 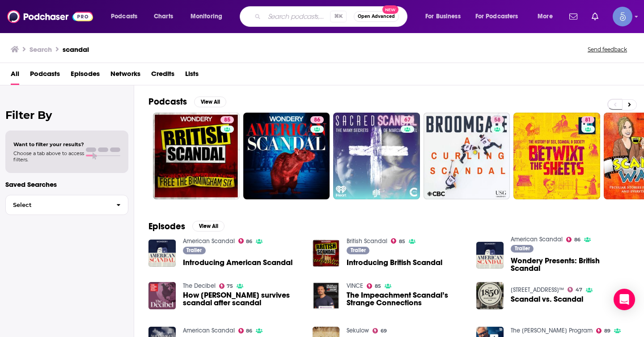 What do you see at coordinates (623, 16) in the screenshot?
I see `button: Show profile menu` at bounding box center [623, 16].